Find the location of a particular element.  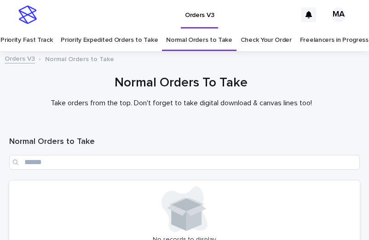

p: Normal Orders to Take is located at coordinates (80, 58).